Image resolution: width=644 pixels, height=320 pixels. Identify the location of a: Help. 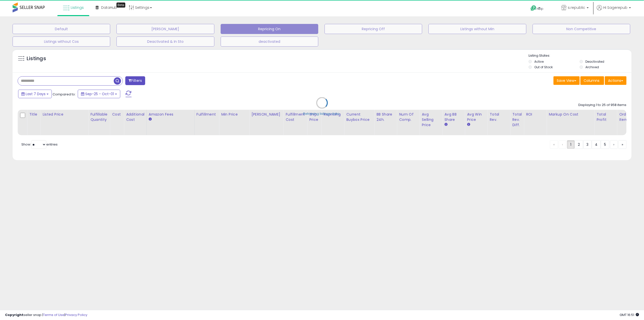
(540, 9).